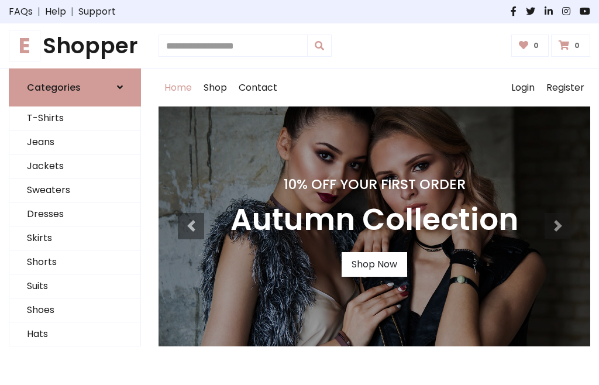 This screenshot has height=385, width=599. I want to click on a: FAQs, so click(20, 12).